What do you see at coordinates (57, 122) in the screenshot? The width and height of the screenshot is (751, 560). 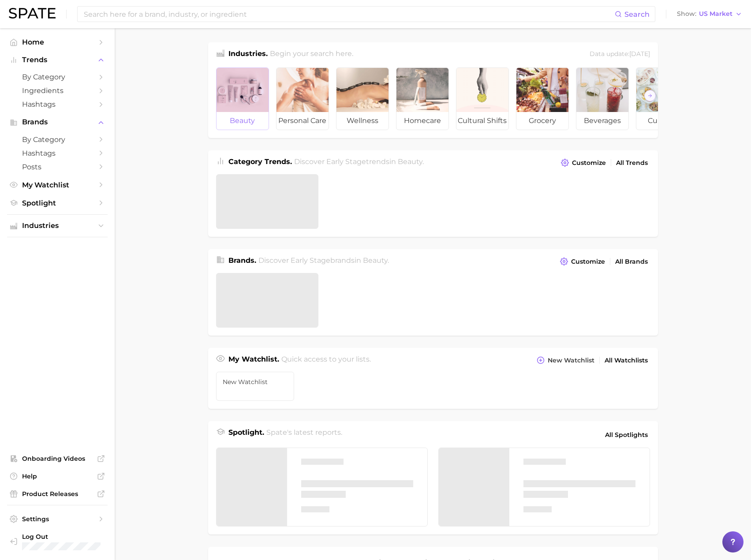 I see `span: Brands` at bounding box center [57, 122].